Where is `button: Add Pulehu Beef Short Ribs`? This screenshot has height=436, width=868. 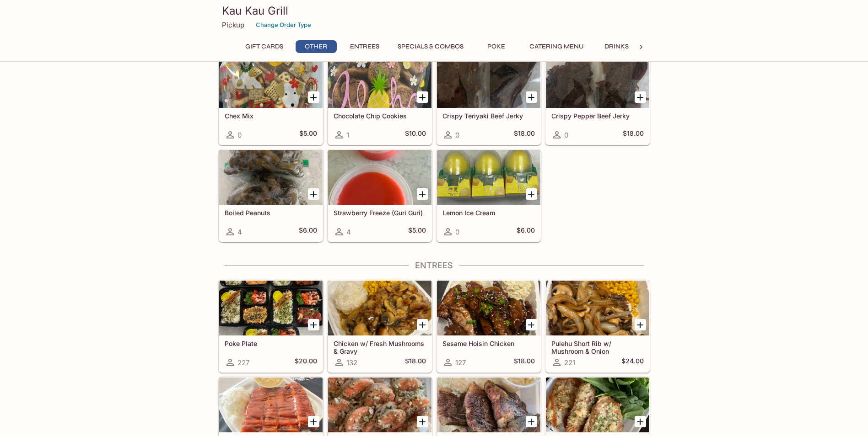
button: Add Pulehu Beef Short Ribs is located at coordinates (531, 421).